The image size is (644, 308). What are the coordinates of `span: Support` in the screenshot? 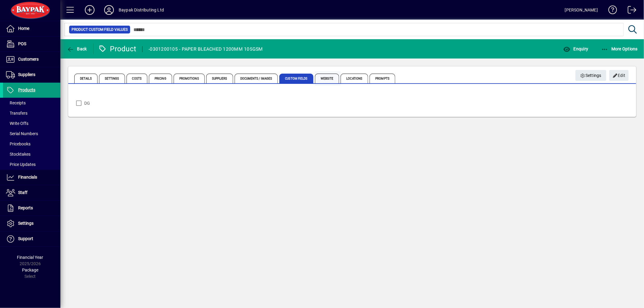 It's located at (26, 239).